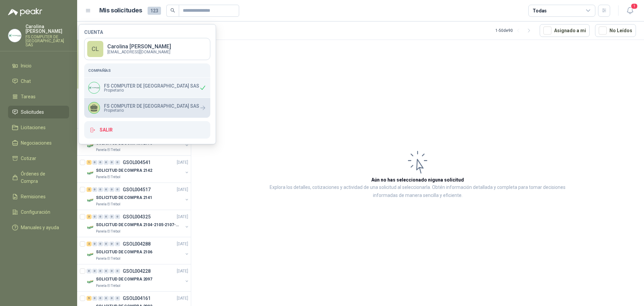 This screenshot has height=306, width=644. I want to click on button: Asignado a mi, so click(565, 30).